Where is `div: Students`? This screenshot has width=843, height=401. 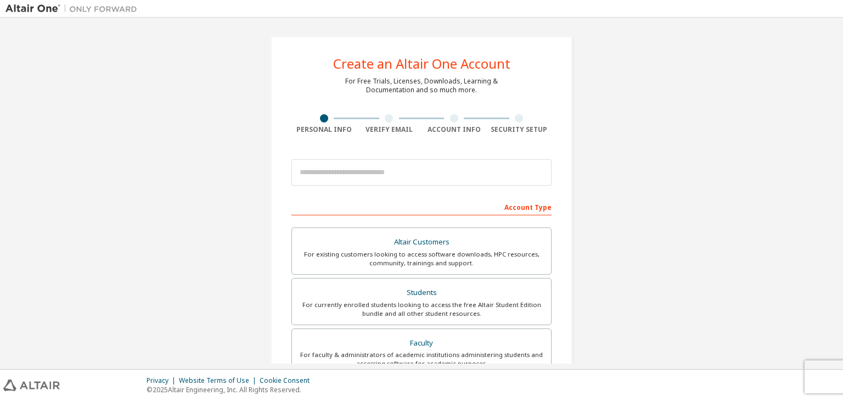 div: Students is located at coordinates (422, 293).